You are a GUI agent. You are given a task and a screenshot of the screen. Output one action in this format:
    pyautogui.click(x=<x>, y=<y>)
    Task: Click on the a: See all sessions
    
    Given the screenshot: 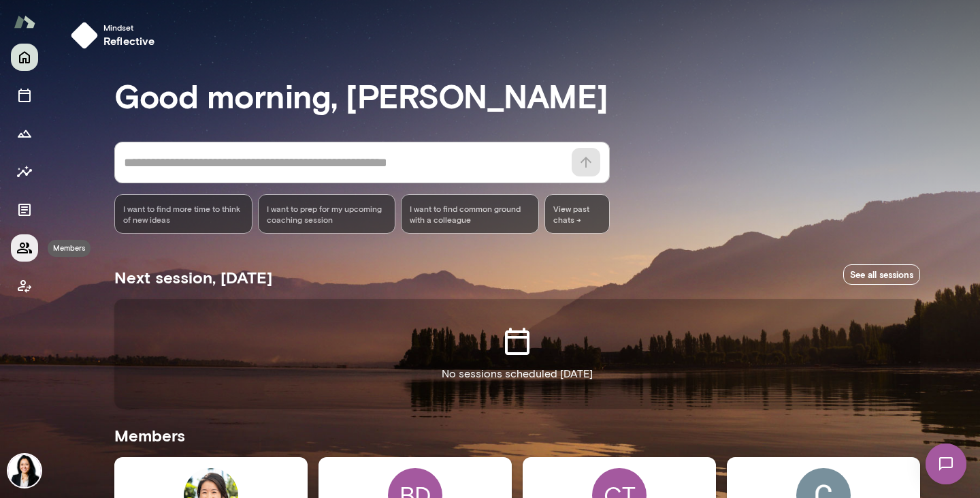 What is the action you would take?
    pyautogui.click(x=881, y=275)
    